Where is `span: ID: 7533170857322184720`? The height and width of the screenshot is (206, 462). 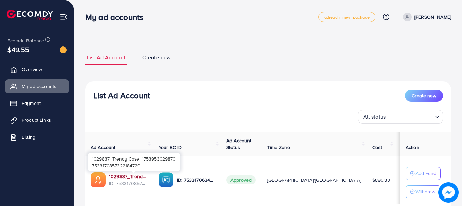
span: ID: 7533170857322184720 is located at coordinates (128, 183).